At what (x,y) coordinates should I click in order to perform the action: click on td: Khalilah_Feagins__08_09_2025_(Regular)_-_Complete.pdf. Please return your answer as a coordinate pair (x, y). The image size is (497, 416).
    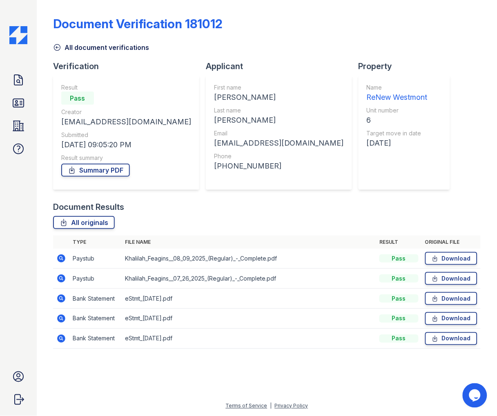
    Looking at the image, I should click on (249, 258).